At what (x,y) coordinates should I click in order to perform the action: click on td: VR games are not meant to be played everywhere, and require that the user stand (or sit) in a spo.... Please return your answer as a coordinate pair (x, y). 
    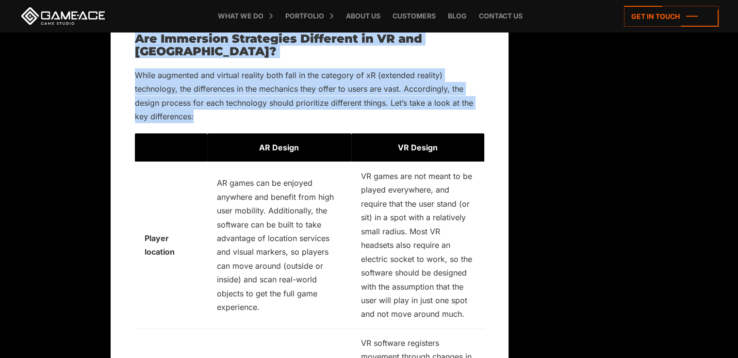
    Looking at the image, I should click on (418, 245).